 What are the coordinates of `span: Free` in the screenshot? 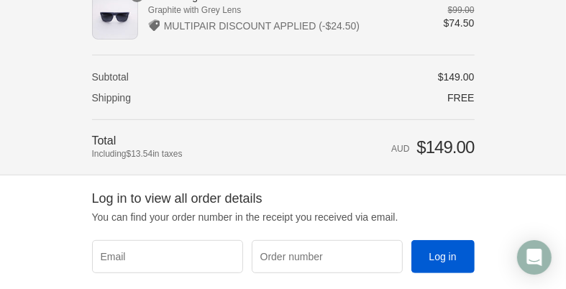 It's located at (460, 98).